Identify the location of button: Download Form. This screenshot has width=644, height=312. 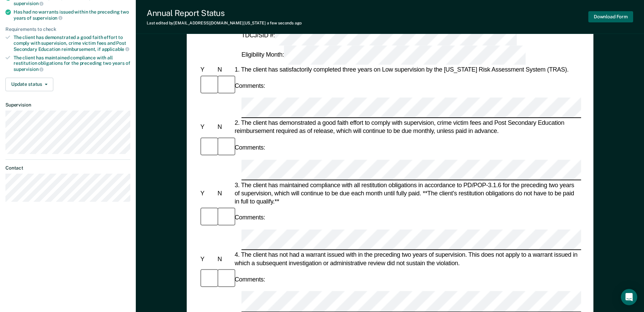
(611, 17).